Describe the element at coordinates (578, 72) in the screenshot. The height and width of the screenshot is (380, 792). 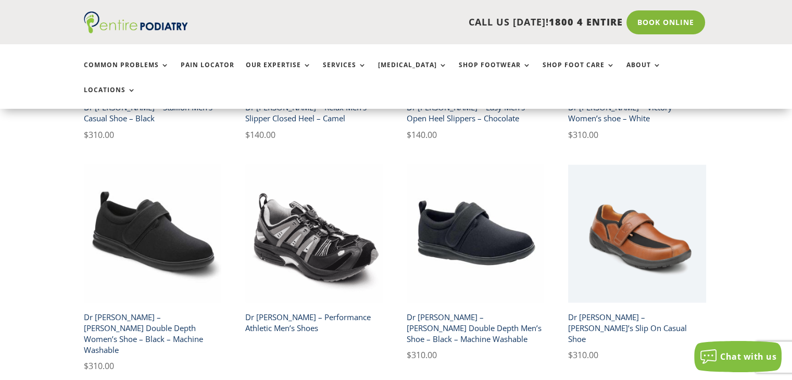
I see `a: Shop Foot Care` at that location.